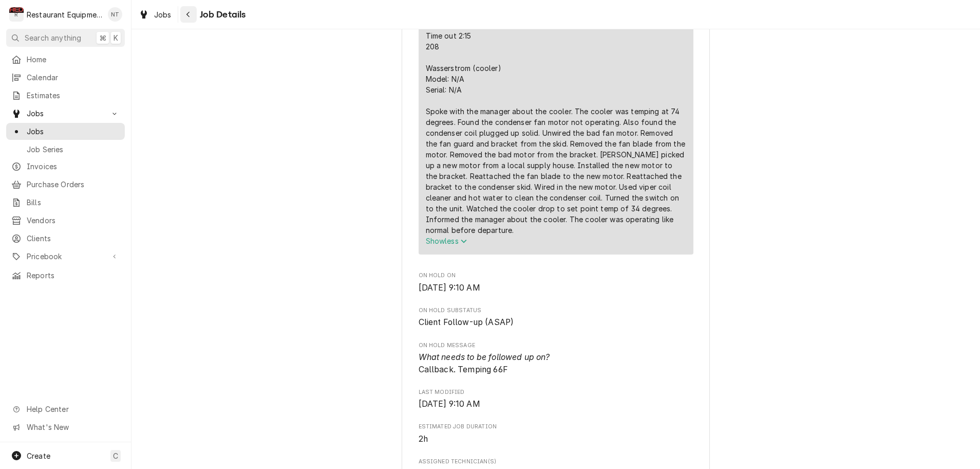  I want to click on span: Reports, so click(73, 275).